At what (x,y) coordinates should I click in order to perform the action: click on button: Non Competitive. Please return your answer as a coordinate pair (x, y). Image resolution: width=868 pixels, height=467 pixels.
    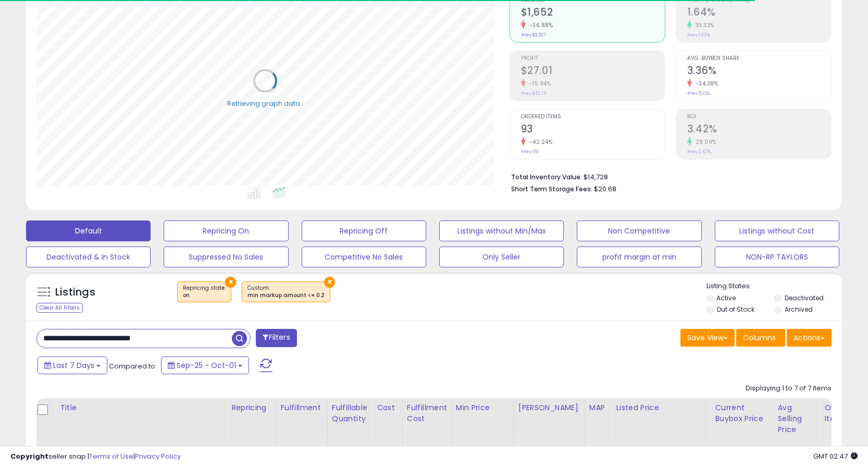
    Looking at the image, I should click on (639, 231).